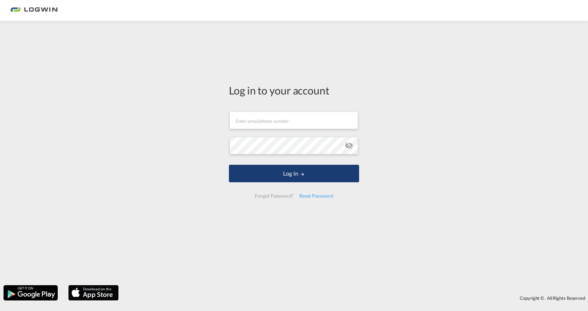 This screenshot has width=588, height=311. I want to click on div: Log in to your account, so click(294, 90).